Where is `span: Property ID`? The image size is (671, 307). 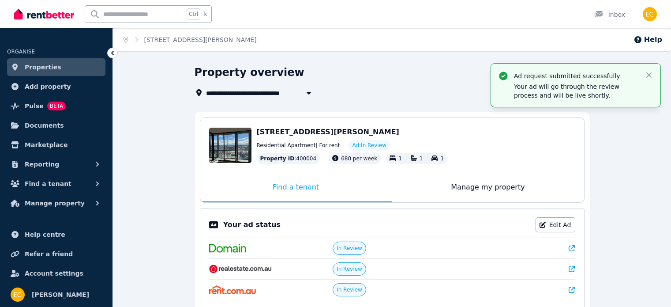
span: Property ID is located at coordinates (278, 158).